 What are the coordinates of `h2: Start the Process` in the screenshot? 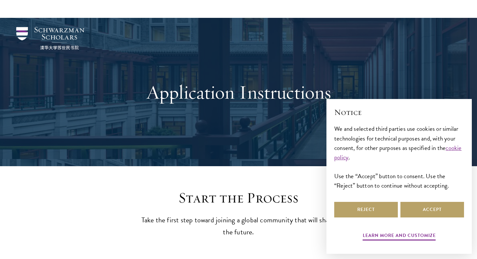 It's located at (239, 198).